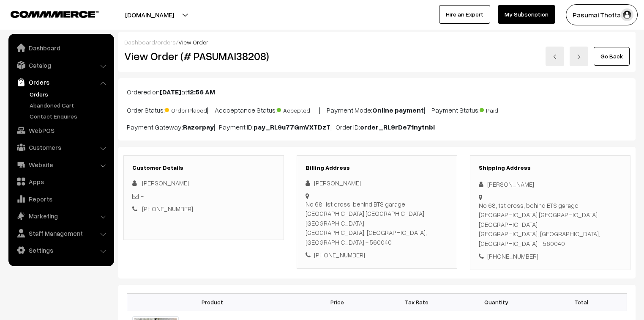 Image resolution: width=644 pixels, height=320 pixels. Describe the element at coordinates (496, 302) in the screenshot. I see `th: Quantity` at that location.